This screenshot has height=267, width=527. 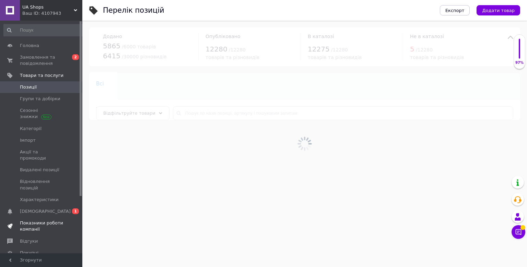 I want to click on span: 2, so click(x=76, y=57).